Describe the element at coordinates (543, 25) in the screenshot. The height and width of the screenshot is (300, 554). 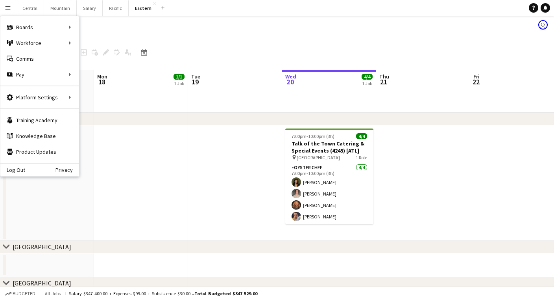
I see `app-user-avatar: Michael Bourie` at that location.